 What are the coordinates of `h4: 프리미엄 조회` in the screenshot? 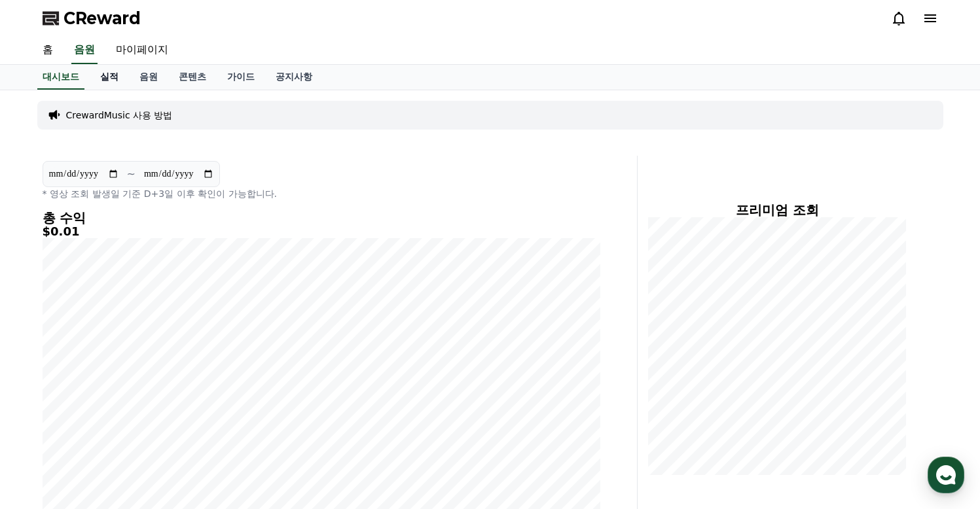 It's located at (777, 210).